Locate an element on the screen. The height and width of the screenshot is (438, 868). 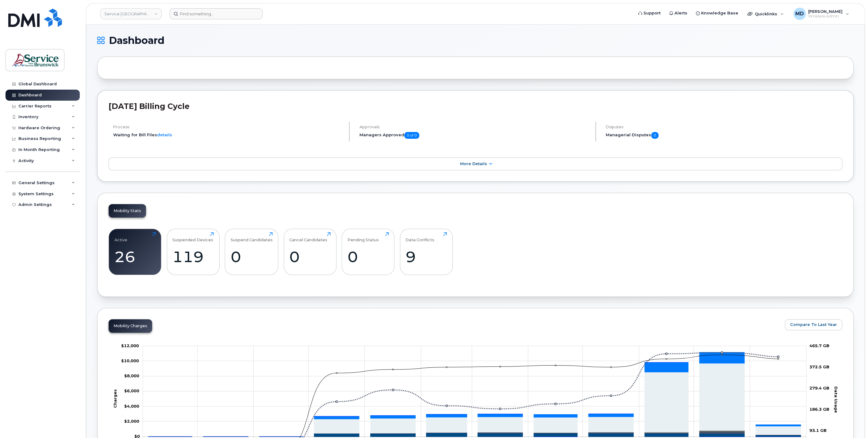
a: details is located at coordinates (164, 135).